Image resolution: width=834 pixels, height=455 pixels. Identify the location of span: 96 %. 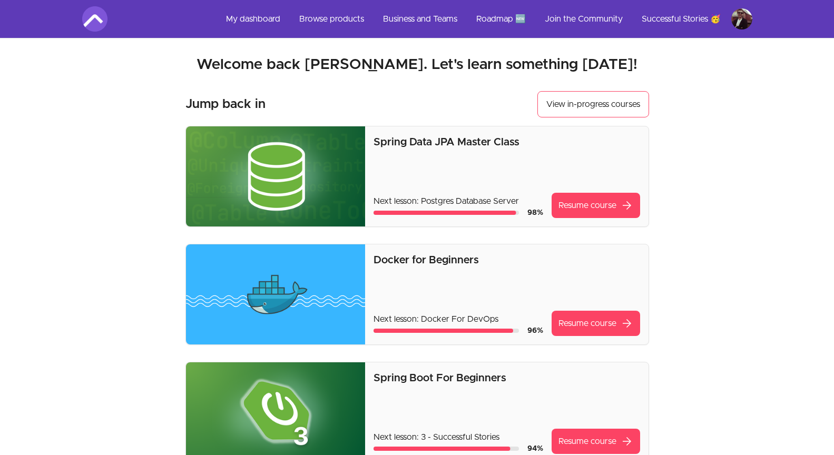
(535, 331).